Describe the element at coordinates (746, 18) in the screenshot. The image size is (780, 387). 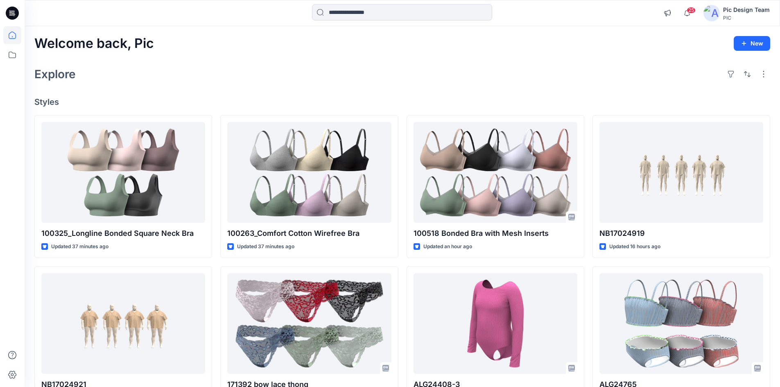
I see `div: PIC` at that location.